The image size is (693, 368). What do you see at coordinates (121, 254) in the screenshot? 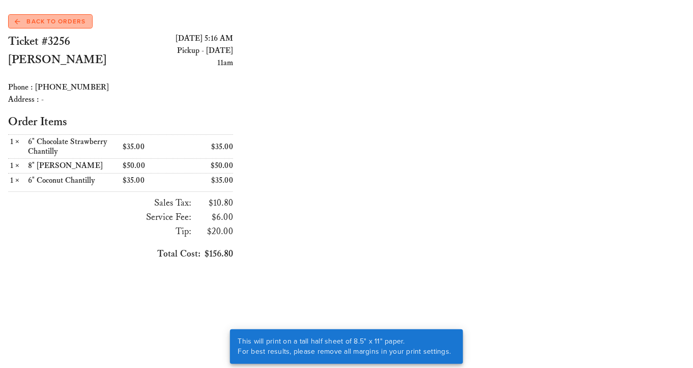
I see `h3: $156.80` at bounding box center [121, 254].